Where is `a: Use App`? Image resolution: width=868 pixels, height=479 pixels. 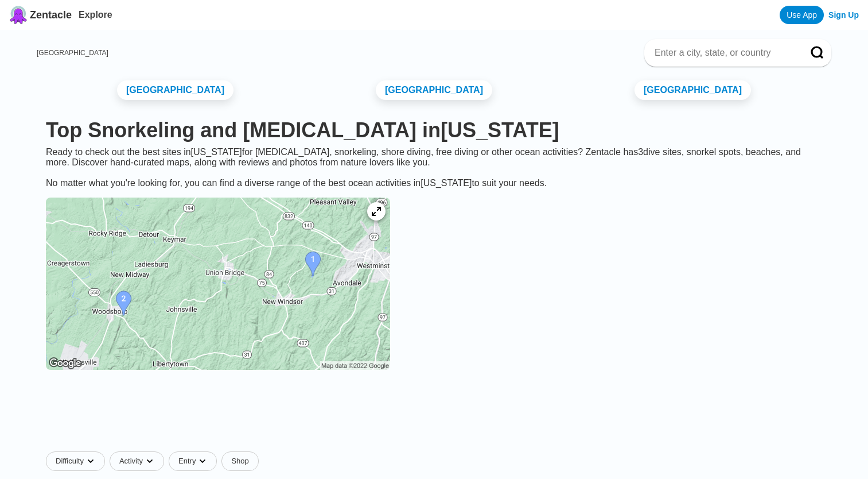 a: Use App is located at coordinates (801, 15).